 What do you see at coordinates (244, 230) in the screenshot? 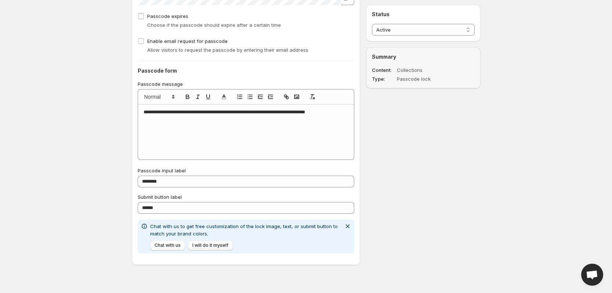
I see `span: Chat with us to get free customization of the lock image, text, or submit button to match your br...` at bounding box center [244, 230].